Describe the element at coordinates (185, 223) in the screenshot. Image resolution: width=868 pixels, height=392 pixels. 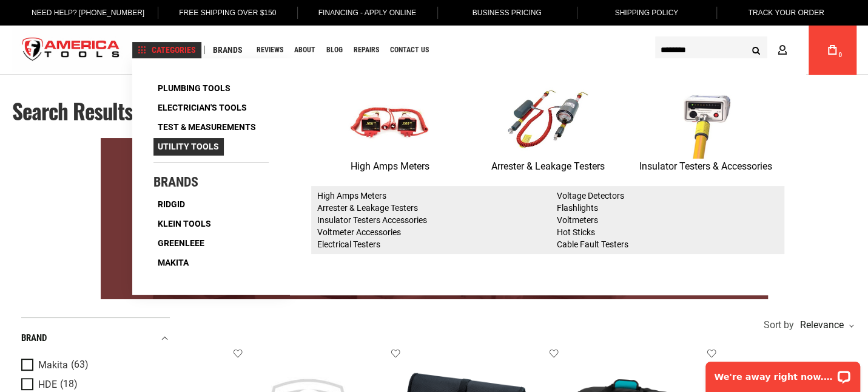
I see `span: Klein Tools` at that location.